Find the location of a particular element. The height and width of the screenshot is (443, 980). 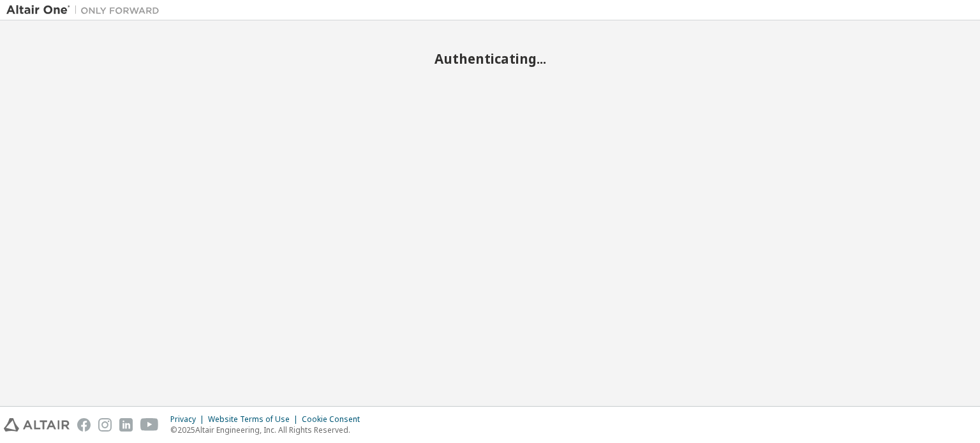

img: altair_logo.svg is located at coordinates (37, 425).